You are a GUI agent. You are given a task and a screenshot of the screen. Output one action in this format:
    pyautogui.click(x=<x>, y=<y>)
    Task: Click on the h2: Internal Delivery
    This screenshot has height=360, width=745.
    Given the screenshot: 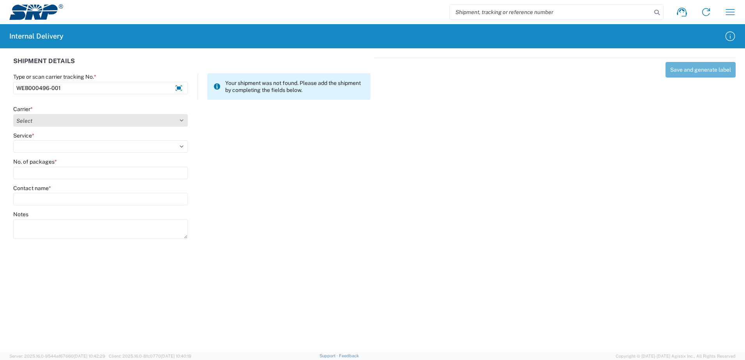 What is the action you would take?
    pyautogui.click(x=36, y=36)
    